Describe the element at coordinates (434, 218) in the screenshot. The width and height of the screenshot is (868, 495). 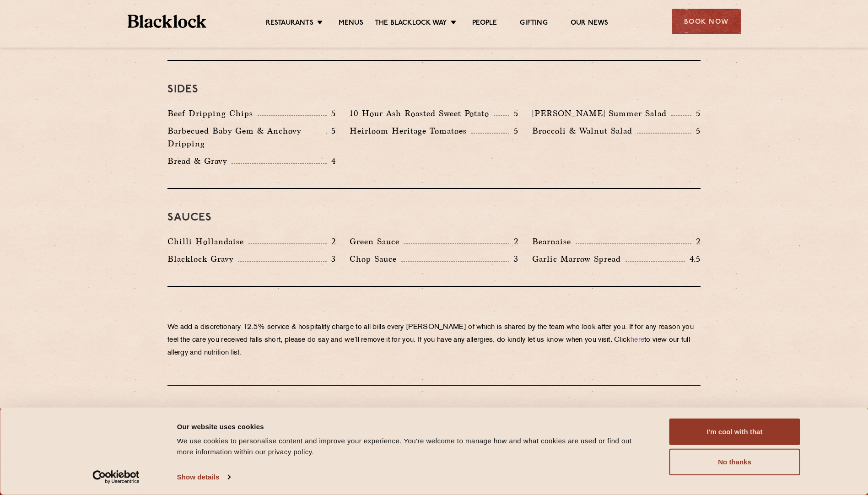
I see `h3: Sauces` at that location.